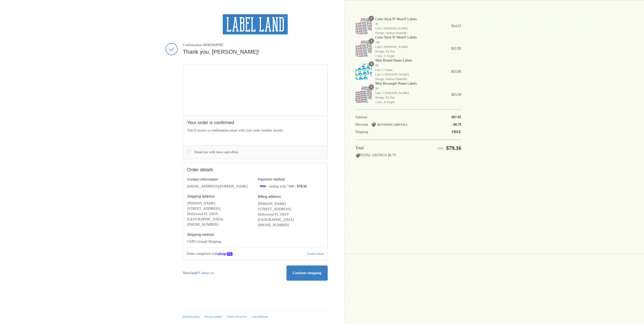 This screenshot has width=644, height=324. Describe the element at coordinates (410, 88) in the screenshot. I see `span: 99` at that location.